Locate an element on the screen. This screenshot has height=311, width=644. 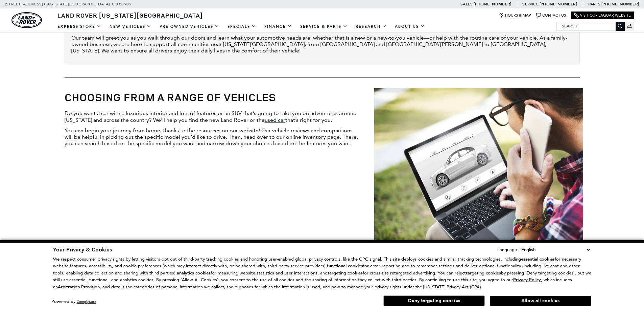
p: We respect consumer privacy rights by letting visitors opt out of third-party tracking cookies an... is located at coordinates (322, 273).